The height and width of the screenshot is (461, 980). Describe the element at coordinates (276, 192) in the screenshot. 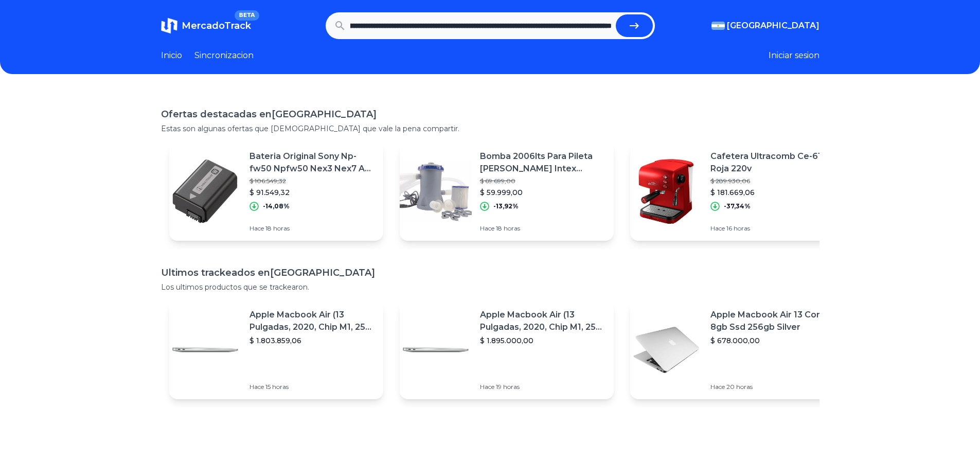

I see `a: Featured imageBateria Original Sony Np-fw50 Npfw50 Nex3 Nex7 A37 A55 A5000$ 106.549,32$ 91.549,32...` at that location.